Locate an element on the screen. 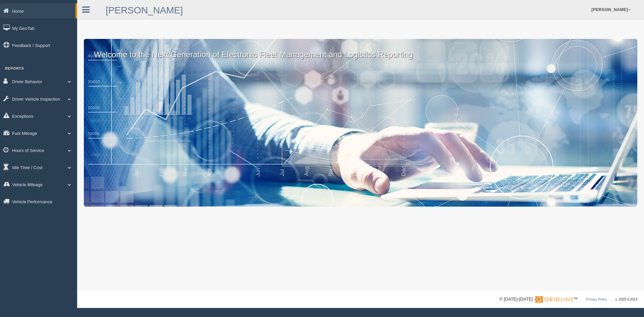  a: Privacy Policy is located at coordinates (596, 299).